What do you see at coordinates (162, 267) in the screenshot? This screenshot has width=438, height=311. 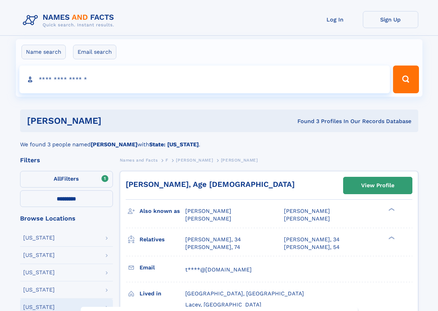 I see `h3: Email` at bounding box center [162, 267].